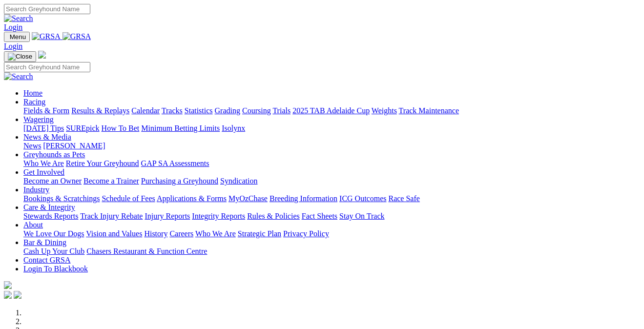 This screenshot has width=644, height=329. I want to click on a: News & Media, so click(48, 137).